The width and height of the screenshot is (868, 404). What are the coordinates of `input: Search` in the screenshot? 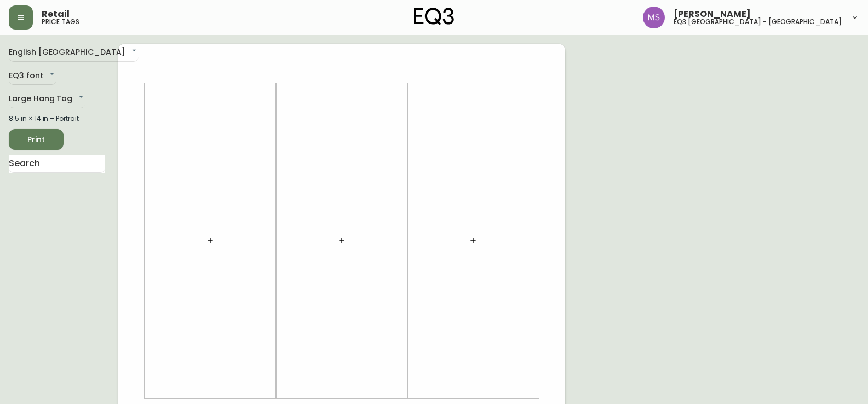 It's located at (57, 164).